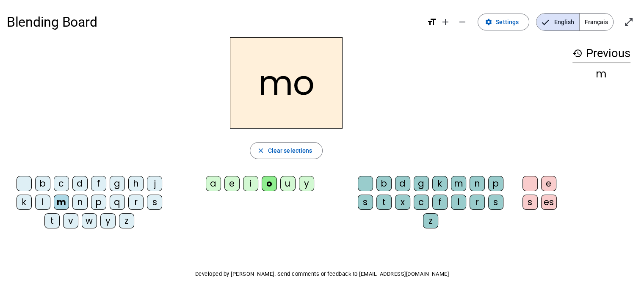 The height and width of the screenshot is (294, 644). Describe the element at coordinates (462, 22) in the screenshot. I see `mat-icon: remove` at that location.